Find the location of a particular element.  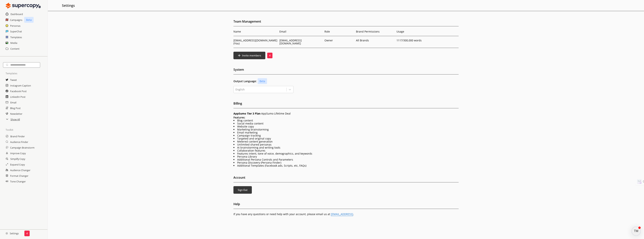

h2: Improve Copy is located at coordinates (18, 153).